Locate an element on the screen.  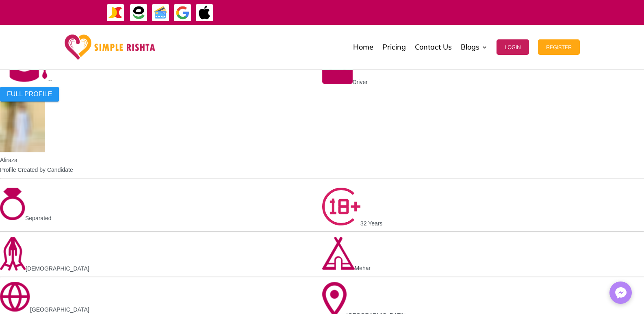
img: JazzCash-icon is located at coordinates (115, 13).